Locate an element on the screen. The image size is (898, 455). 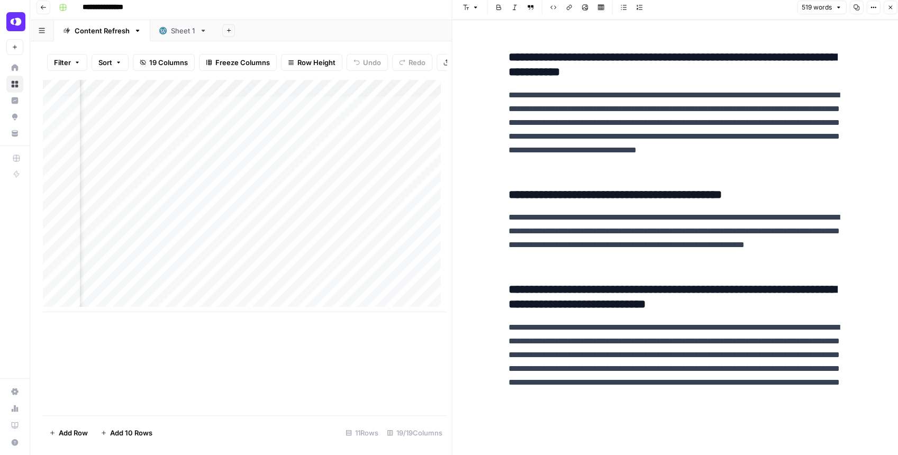
button: Freeze Columns is located at coordinates (238, 62).